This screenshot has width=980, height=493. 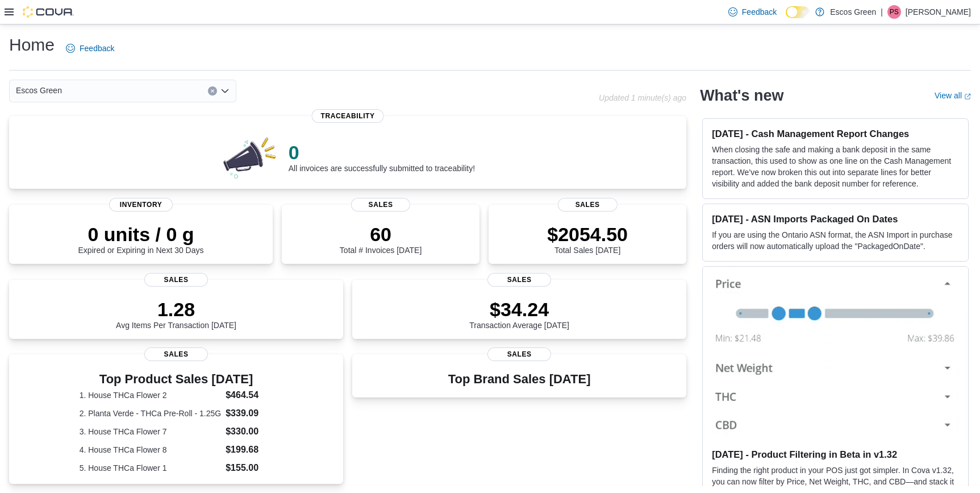 What do you see at coordinates (519, 309) in the screenshot?
I see `p: $34.24` at bounding box center [519, 309].